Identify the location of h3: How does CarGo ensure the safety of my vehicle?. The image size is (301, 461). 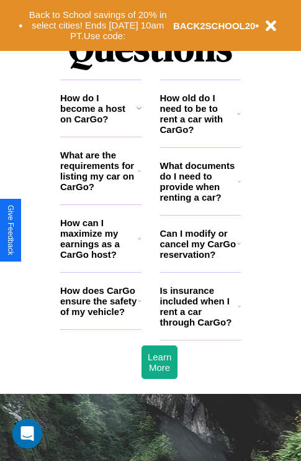
(99, 301).